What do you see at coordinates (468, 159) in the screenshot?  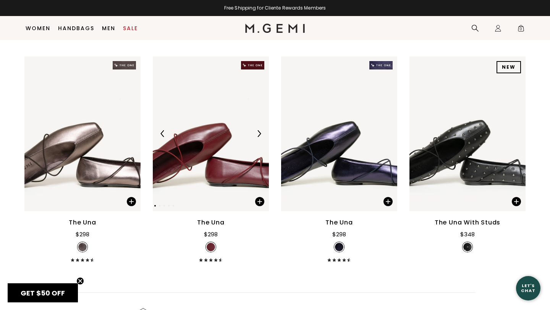 I see `a: The Una with Studs$348` at bounding box center [468, 159].